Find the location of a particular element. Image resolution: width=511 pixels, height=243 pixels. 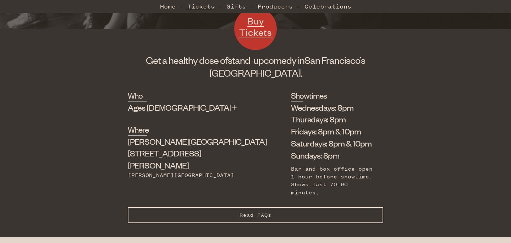

span: Buy Tickets is located at coordinates (256, 26).